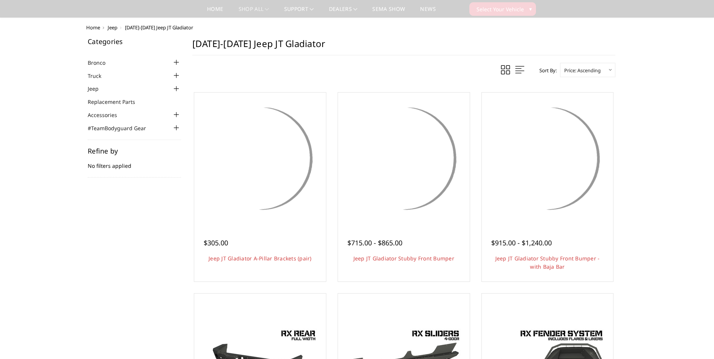 The width and height of the screenshot is (714, 359). I want to click on a: Jeep JT Gladiator A-Pillar Brackets (pair), so click(260, 258).